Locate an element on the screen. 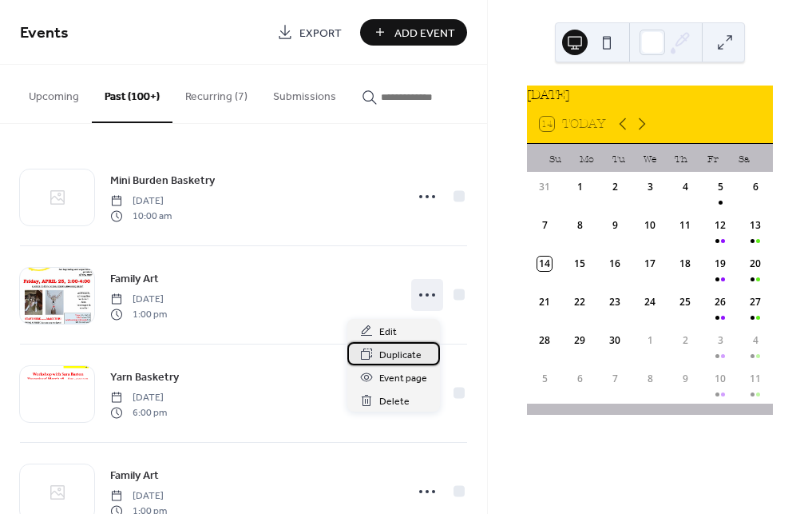  span: Events is located at coordinates (44, 33).